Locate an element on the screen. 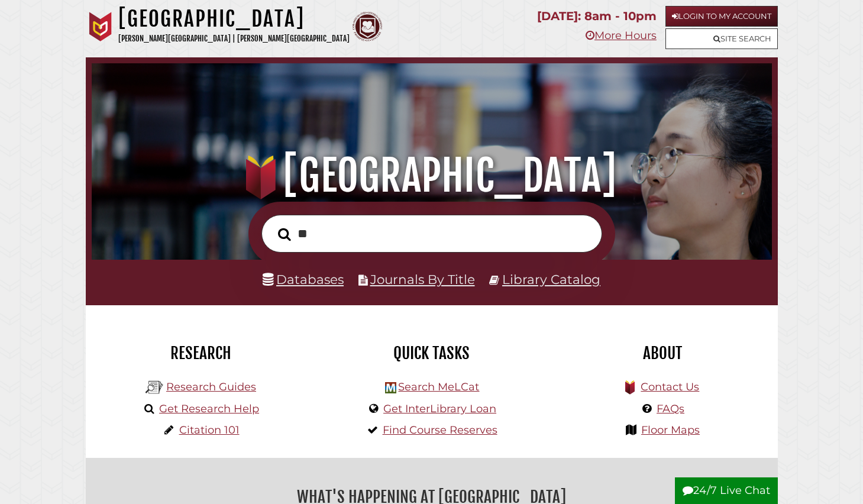 The height and width of the screenshot is (504, 863). a: Citation 101 is located at coordinates (210, 430).